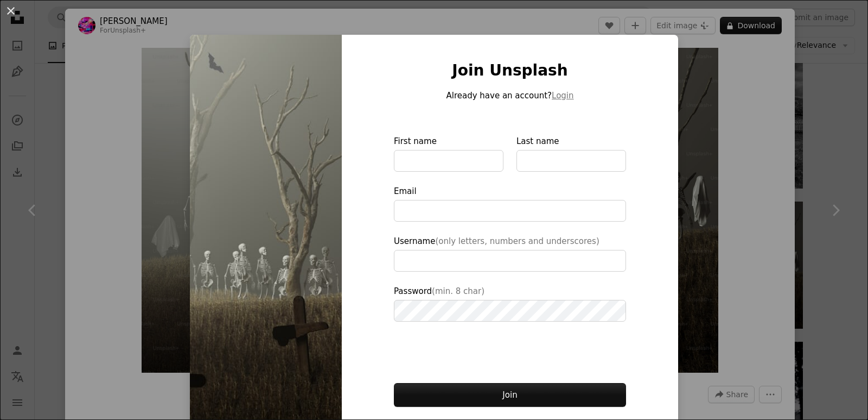 The height and width of the screenshot is (420, 868). What do you see at coordinates (448, 153) in the screenshot?
I see `label: First name` at bounding box center [448, 153].